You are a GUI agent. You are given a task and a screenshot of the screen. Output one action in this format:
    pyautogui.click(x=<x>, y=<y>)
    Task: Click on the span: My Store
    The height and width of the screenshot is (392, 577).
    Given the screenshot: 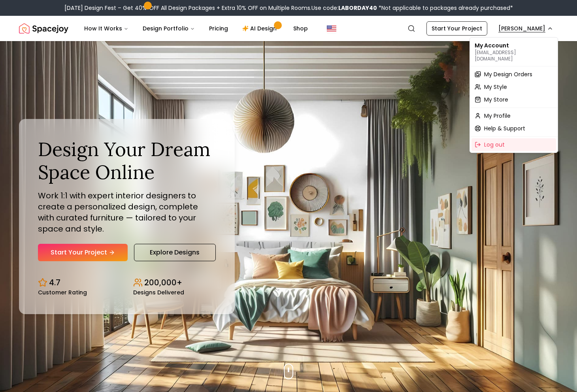 What is the action you would take?
    pyautogui.click(x=496, y=99)
    